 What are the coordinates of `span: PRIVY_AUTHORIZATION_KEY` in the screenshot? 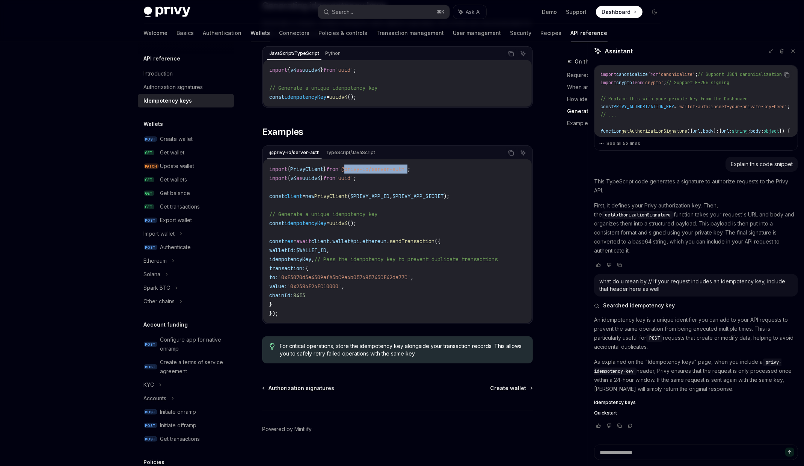 It's located at (644, 107).